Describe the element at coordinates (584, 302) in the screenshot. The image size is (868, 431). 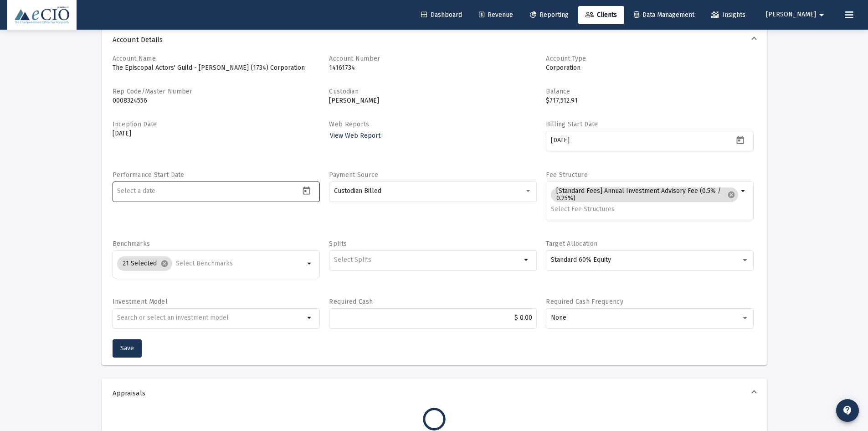
I see `label: Required Cash Frequency` at that location.